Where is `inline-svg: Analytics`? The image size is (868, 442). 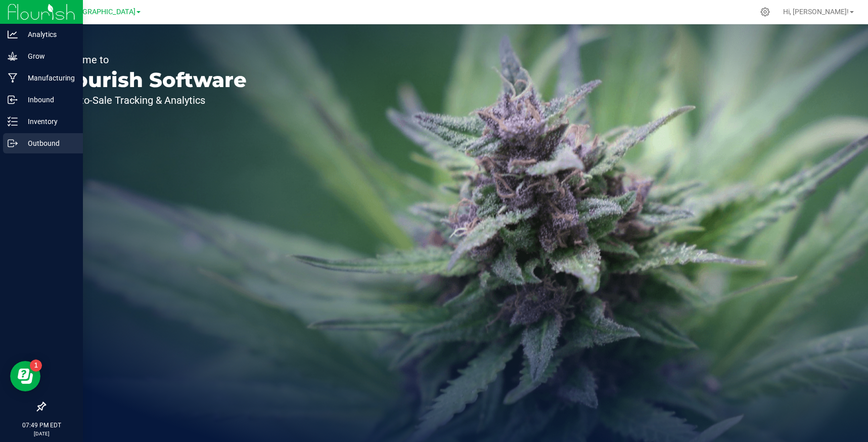
inline-svg: Analytics is located at coordinates (13, 34).